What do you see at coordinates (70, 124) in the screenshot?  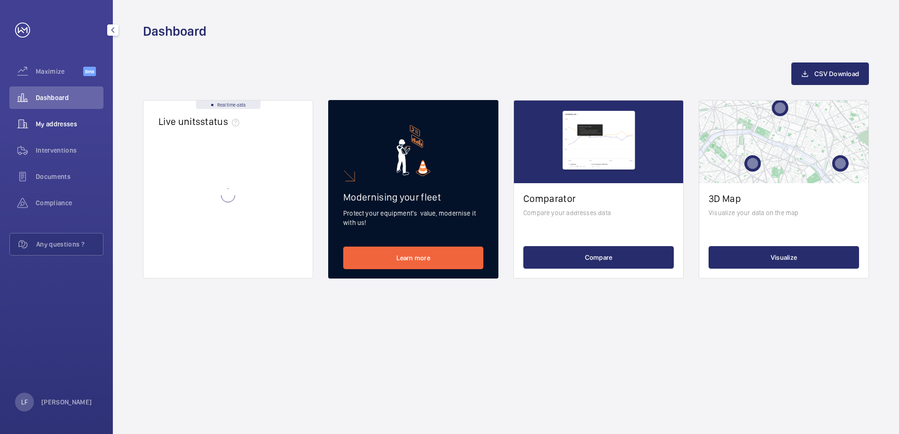 I see `span: My addresses` at bounding box center [70, 124].